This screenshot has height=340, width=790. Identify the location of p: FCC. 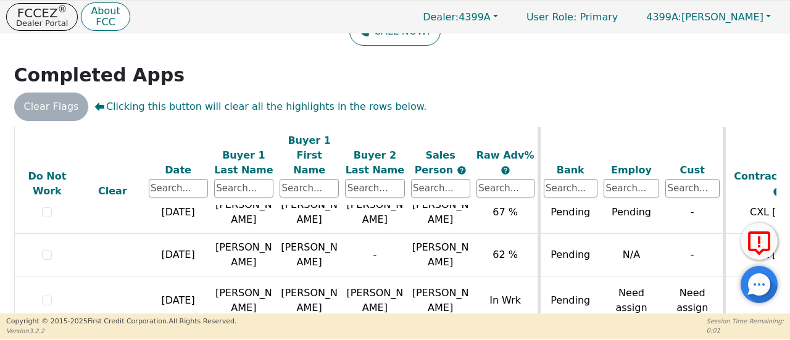
(105, 22).